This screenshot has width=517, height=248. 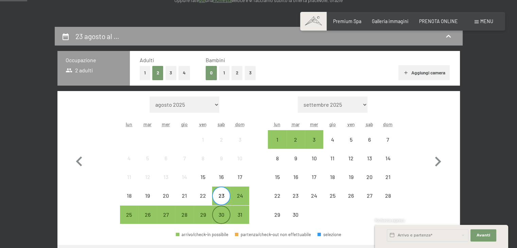 What do you see at coordinates (148, 158) in the screenshot?
I see `div: Tue Aug 05 2025` at bounding box center [148, 158].